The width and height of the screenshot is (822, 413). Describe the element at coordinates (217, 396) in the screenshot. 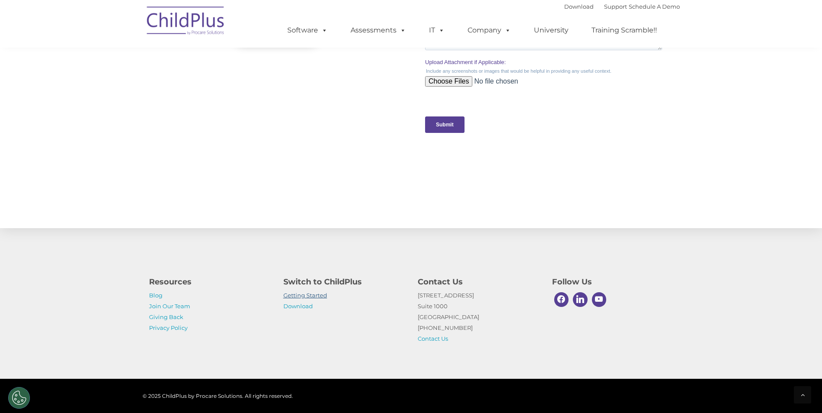

I see `span: © 2025 ChildPlus by Procare Solutions. All rights reserved.` at that location.